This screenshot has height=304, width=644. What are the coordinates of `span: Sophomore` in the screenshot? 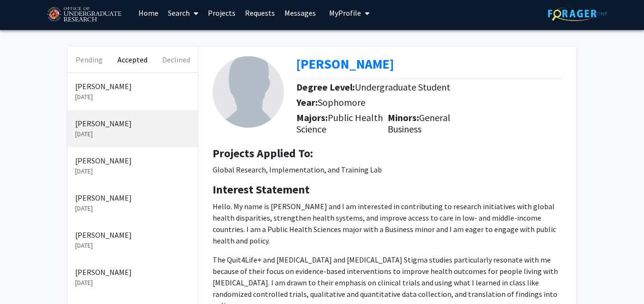 It's located at (341, 102).